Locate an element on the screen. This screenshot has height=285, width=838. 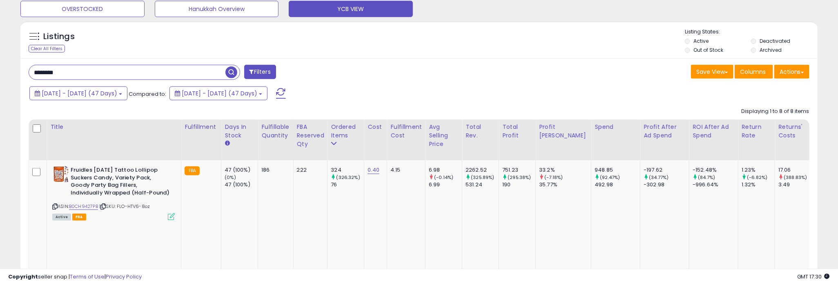
div: 1.32% is located at coordinates (758, 185).